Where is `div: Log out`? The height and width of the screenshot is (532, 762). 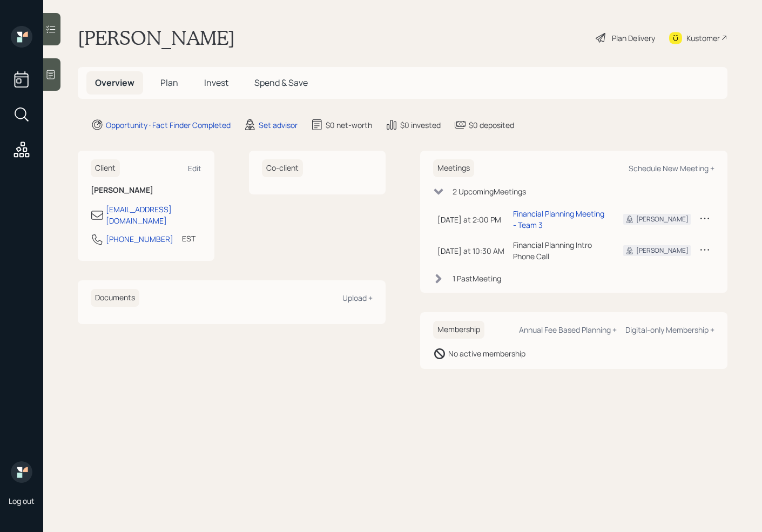 div: Log out is located at coordinates (22, 500).